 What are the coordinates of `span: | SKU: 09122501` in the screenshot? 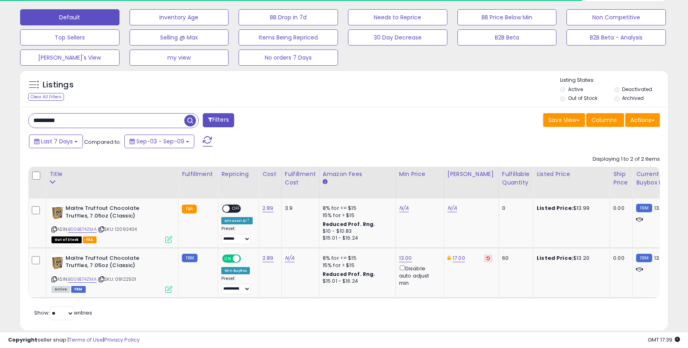 It's located at (117, 279).